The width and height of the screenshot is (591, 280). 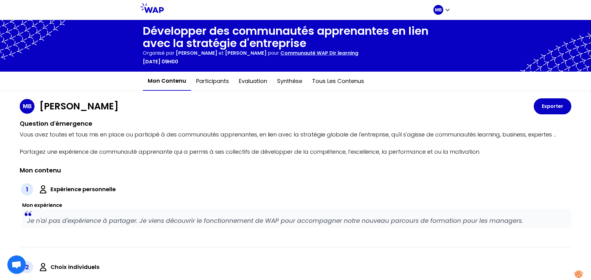 What do you see at coordinates (75, 267) in the screenshot?
I see `label: Choix individuels` at bounding box center [75, 267].